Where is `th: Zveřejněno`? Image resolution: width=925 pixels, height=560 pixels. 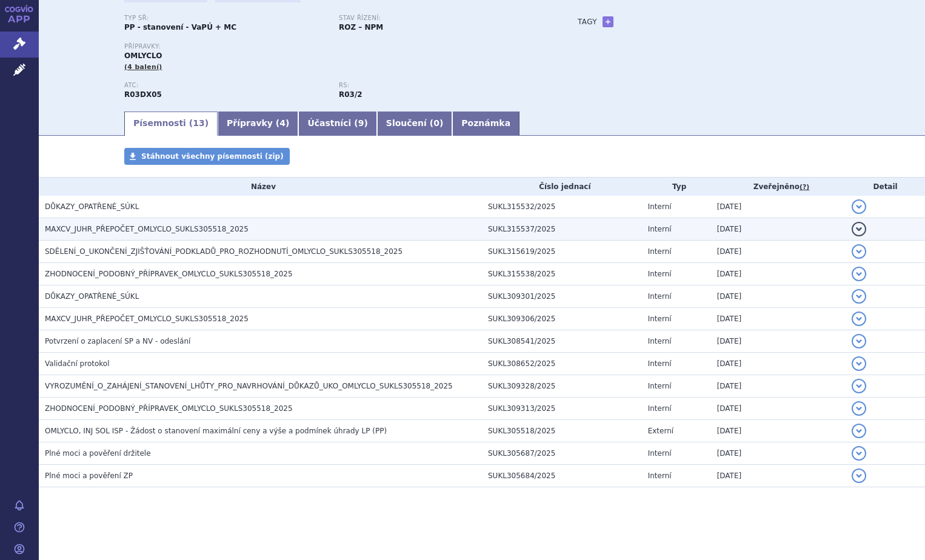
th: Zveřejněno is located at coordinates (778, 187).